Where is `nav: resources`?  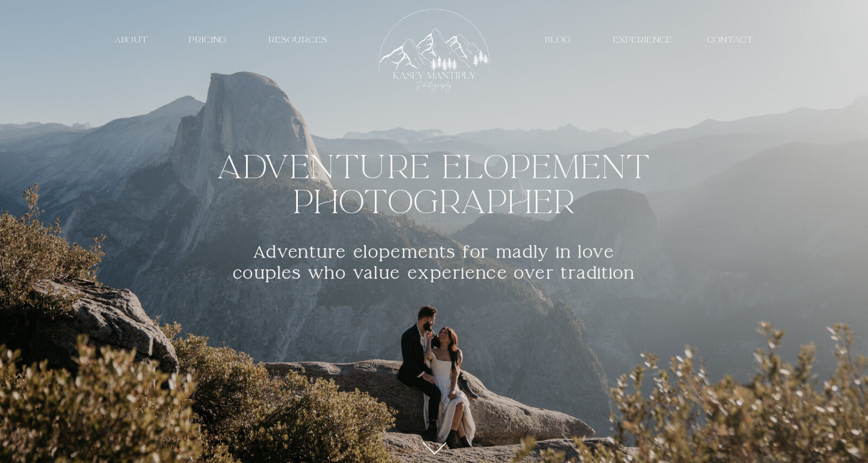
nav: resources is located at coordinates (298, 39).